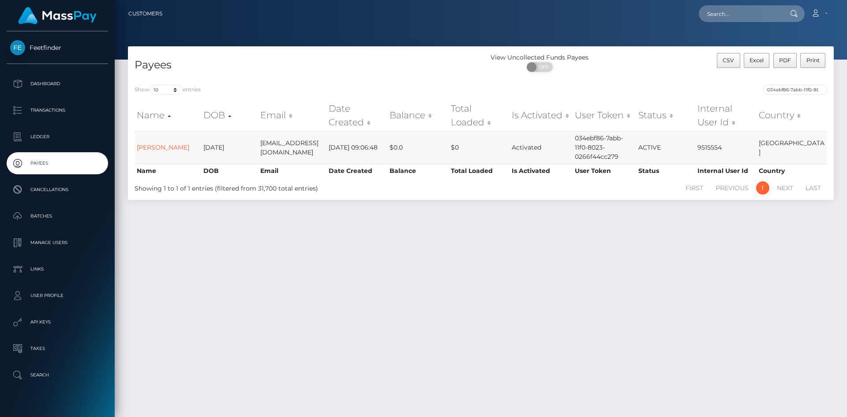  Describe the element at coordinates (168, 115) in the screenshot. I see `th: Name: activate to sort column ascending` at that location.